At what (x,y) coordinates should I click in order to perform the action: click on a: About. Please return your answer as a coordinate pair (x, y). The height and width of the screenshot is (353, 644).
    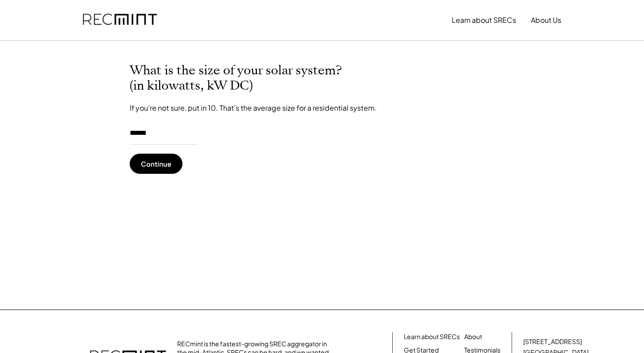
    Looking at the image, I should click on (473, 336).